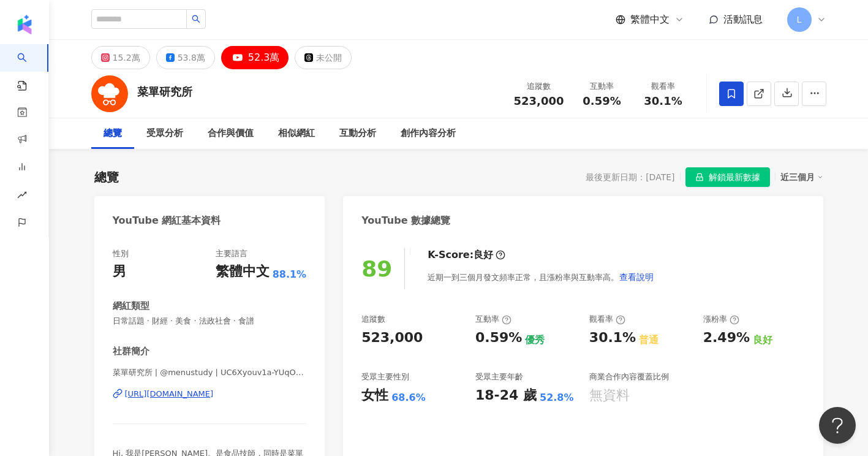 The height and width of the screenshot is (456, 868). I want to click on div: 合作與價值, so click(230, 134).